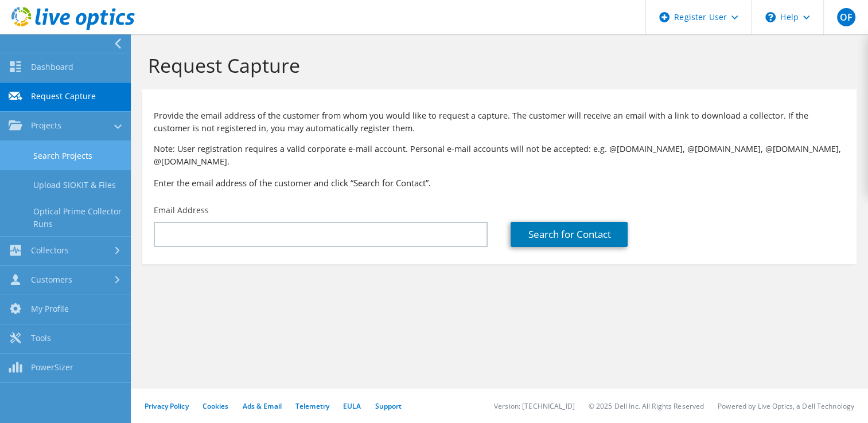 Image resolution: width=868 pixels, height=423 pixels. I want to click on svg: \n, so click(770, 18).